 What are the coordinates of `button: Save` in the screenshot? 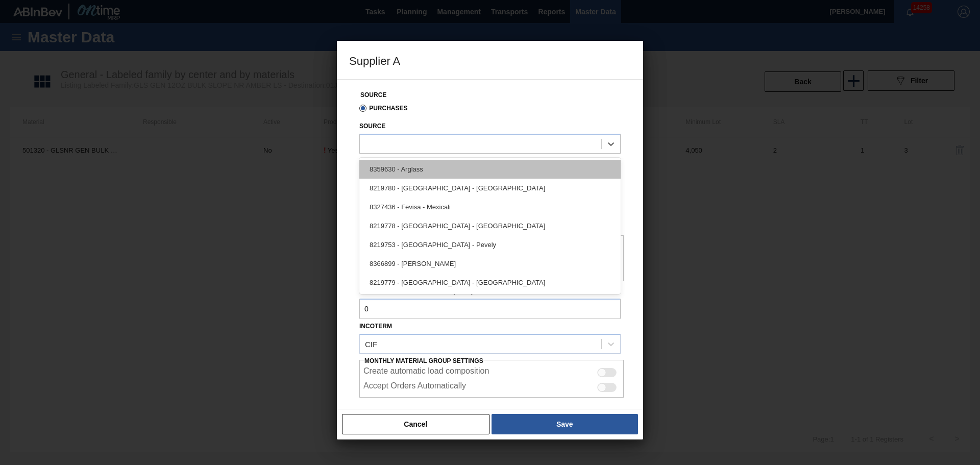 It's located at (565, 425).